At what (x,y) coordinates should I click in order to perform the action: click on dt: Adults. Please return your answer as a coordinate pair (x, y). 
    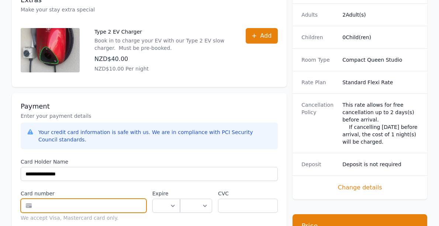
    Looking at the image, I should click on (318, 15).